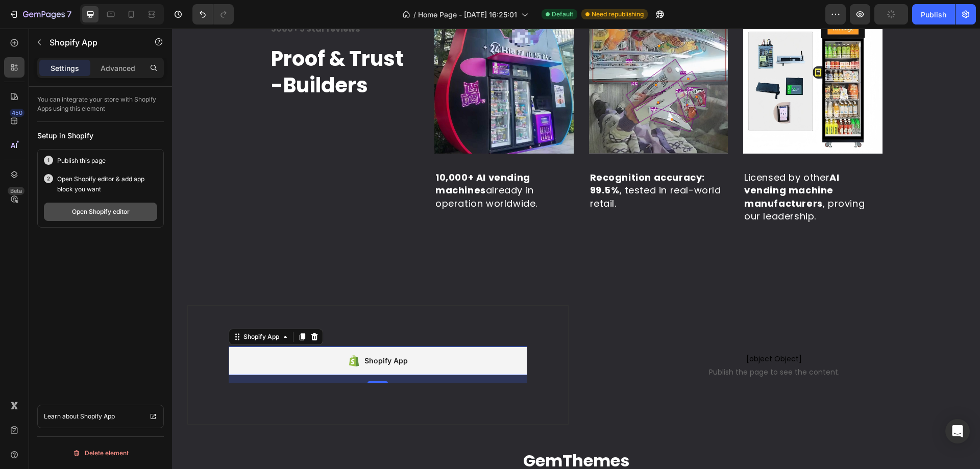 The height and width of the screenshot is (469, 980). What do you see at coordinates (562, 14) in the screenshot?
I see `span: Default` at bounding box center [562, 14].